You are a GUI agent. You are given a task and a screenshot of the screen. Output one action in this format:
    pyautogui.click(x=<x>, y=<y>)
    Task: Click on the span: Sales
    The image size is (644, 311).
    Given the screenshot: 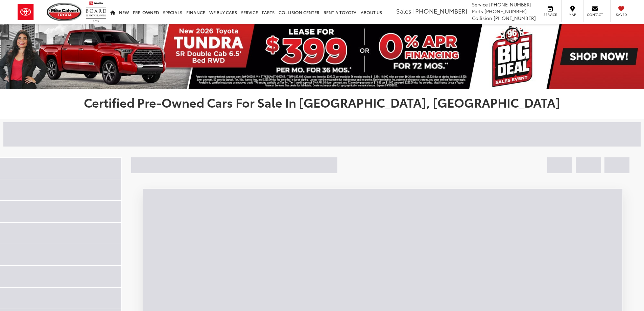 What is the action you would take?
    pyautogui.click(x=404, y=11)
    